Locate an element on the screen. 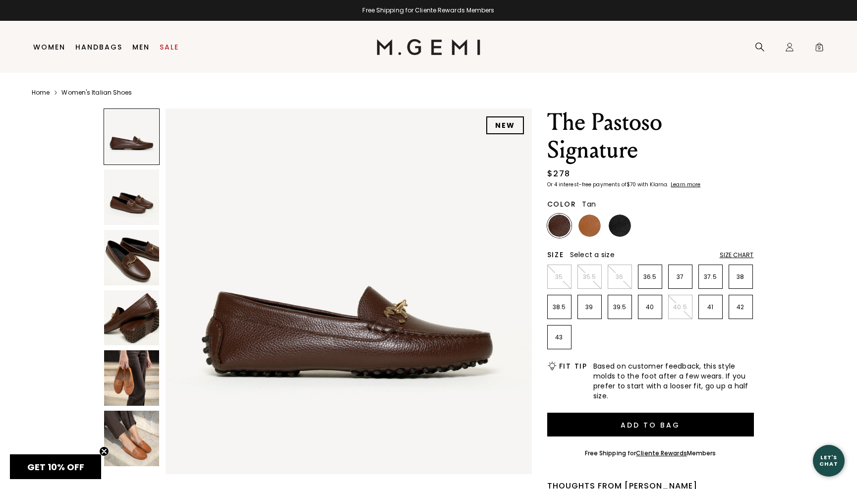 This screenshot has height=489, width=857. p: 40.5 is located at coordinates (680, 307).